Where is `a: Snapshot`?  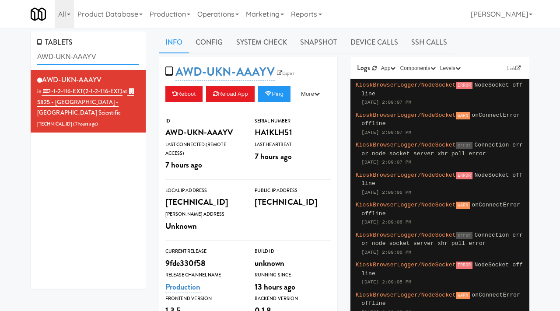 a: Snapshot is located at coordinates (318, 42).